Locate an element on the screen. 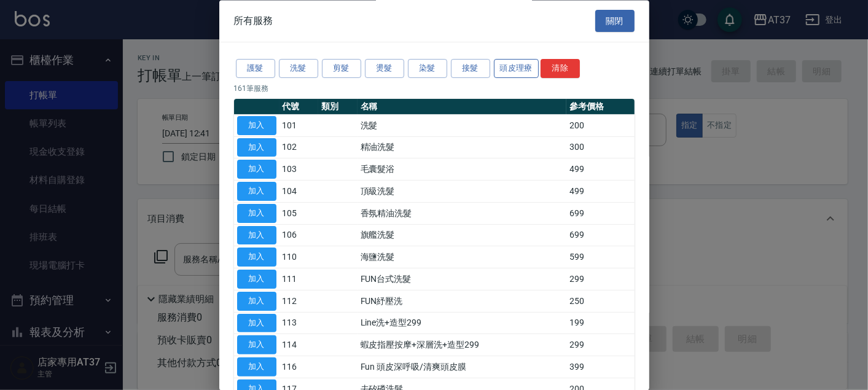 This screenshot has width=868, height=390. p: 161 筆服務 is located at coordinates (434, 88).